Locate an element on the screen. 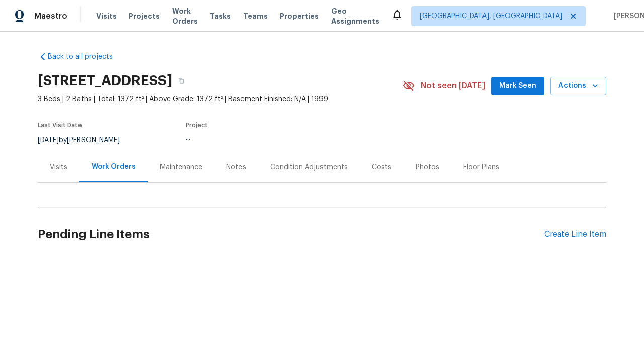 This screenshot has width=644, height=362. span: Project is located at coordinates (197, 125).